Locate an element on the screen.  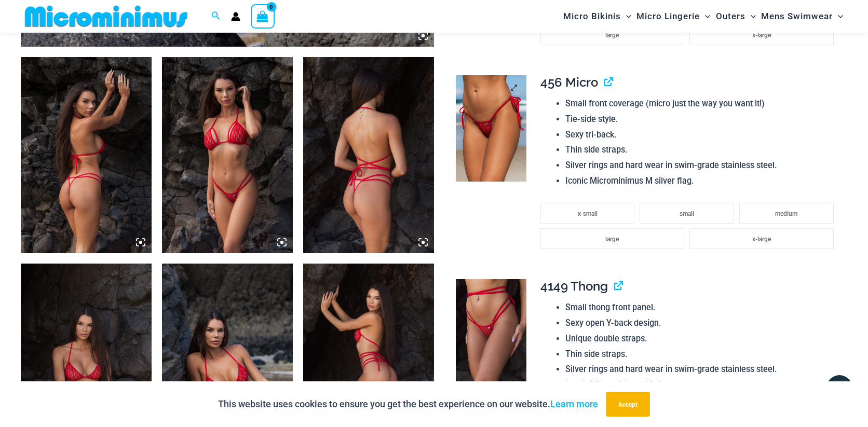
img: Crystal Waves 327 Halter Top 4149 Thong is located at coordinates (369, 155).